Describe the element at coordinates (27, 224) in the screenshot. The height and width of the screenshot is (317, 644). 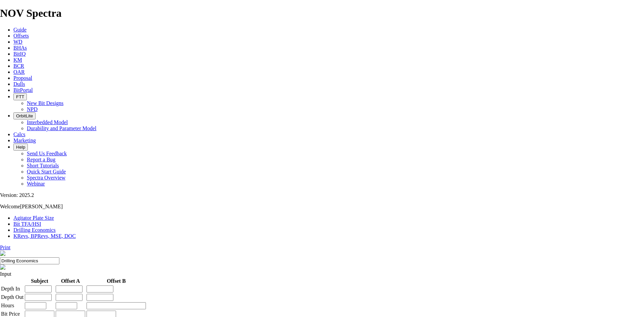
I see `a: Bit TFA/HSI` at that location.